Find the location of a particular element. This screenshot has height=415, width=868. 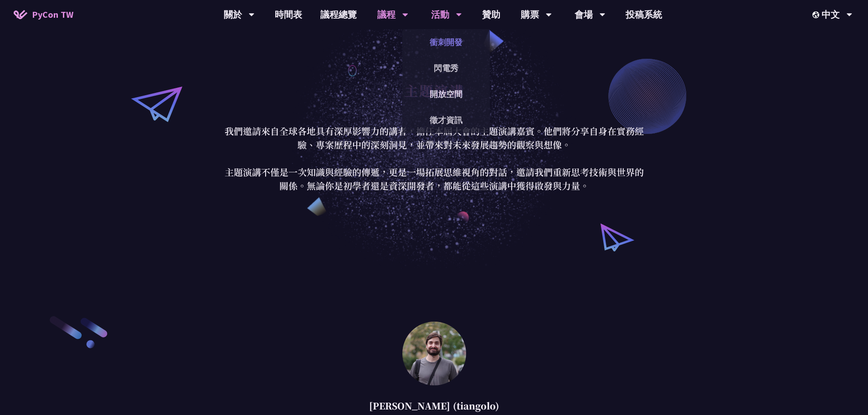

a: PyCon TW is located at coordinates (44, 15).